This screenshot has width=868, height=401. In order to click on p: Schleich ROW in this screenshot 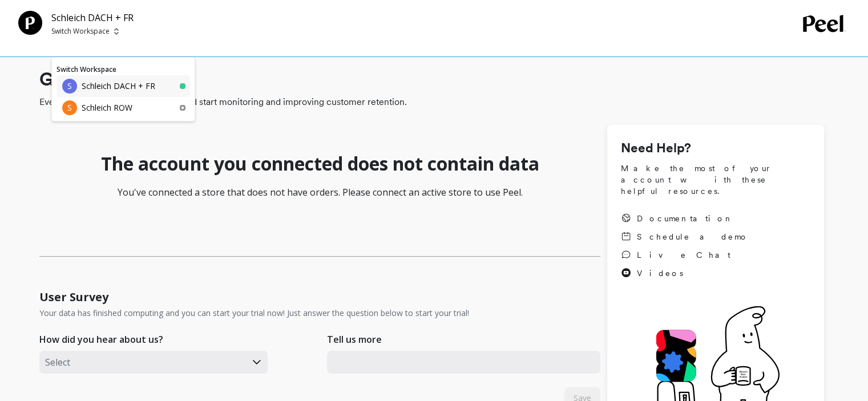, I will do `click(106, 108)`.